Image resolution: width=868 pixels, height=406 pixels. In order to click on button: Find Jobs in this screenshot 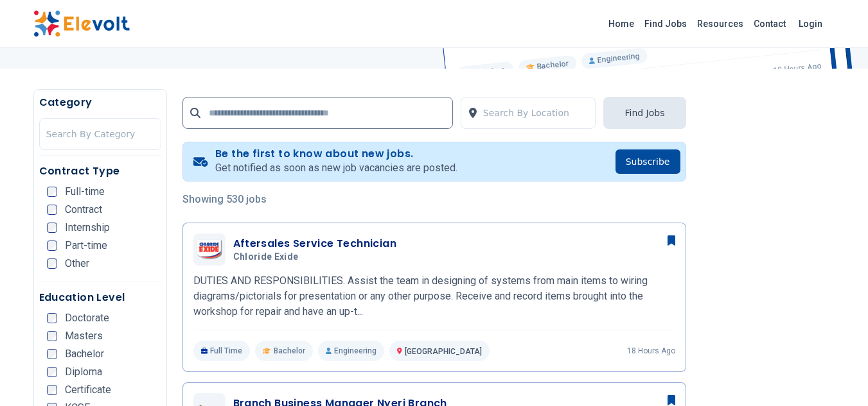, I will do `click(644, 113)`.